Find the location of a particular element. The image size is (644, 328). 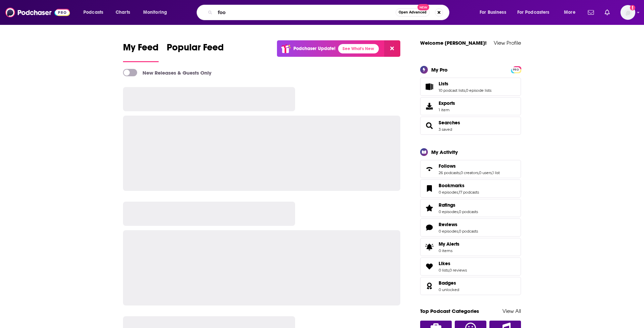

a: Podchaser - Follow, Share and Rate Podcasts is located at coordinates (38, 13).